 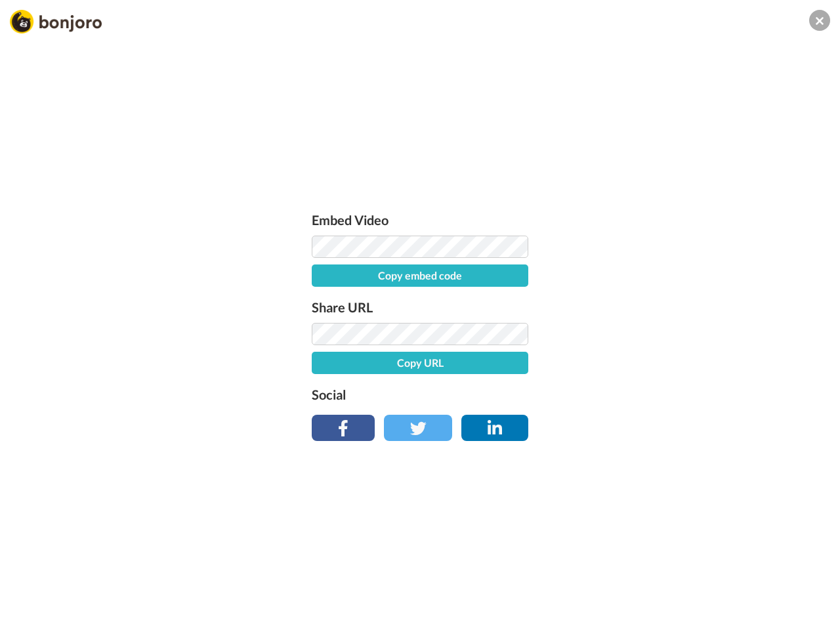 I want to click on label: Social, so click(x=420, y=394).